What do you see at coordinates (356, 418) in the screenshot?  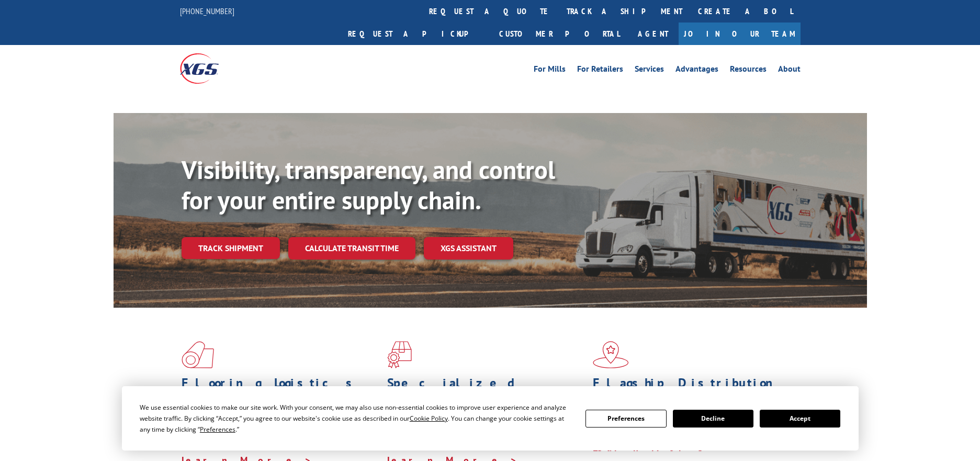 I see `div: We use essential cookies to make our site work. With your consent, we may also use non-essential ...` at bounding box center [356, 418].